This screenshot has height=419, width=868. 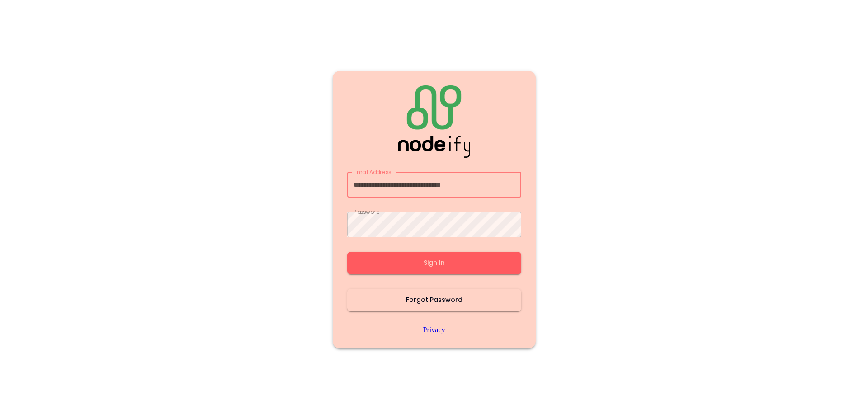 What do you see at coordinates (434, 263) in the screenshot?
I see `button: Sign In` at bounding box center [434, 263].